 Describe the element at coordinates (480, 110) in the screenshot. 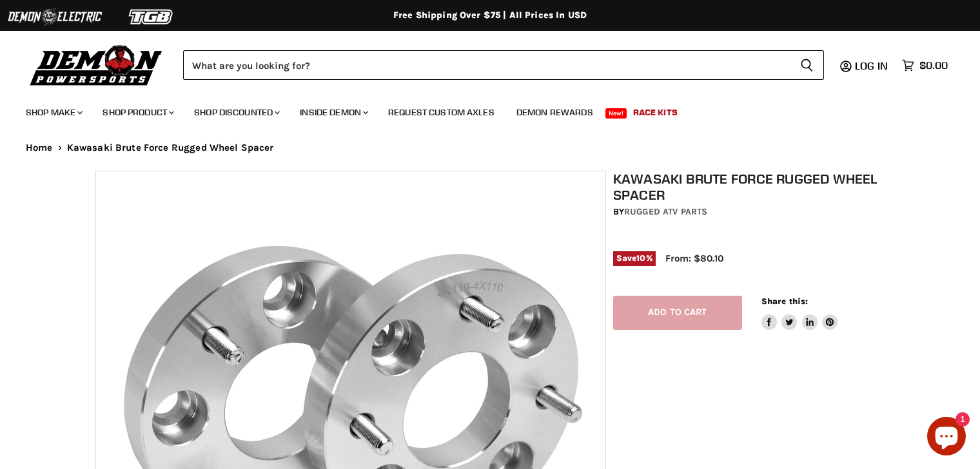

I see `ul: Main menu` at that location.